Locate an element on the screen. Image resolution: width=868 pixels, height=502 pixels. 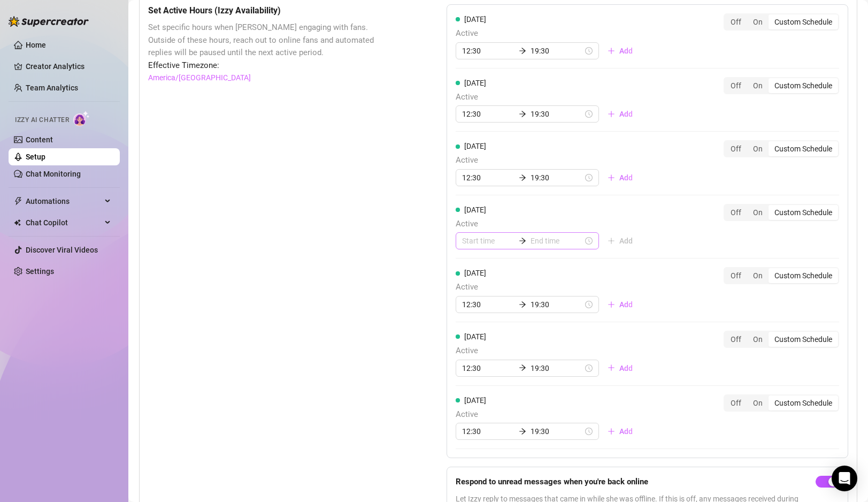
span: thunderbolt is located at coordinates (18, 201).